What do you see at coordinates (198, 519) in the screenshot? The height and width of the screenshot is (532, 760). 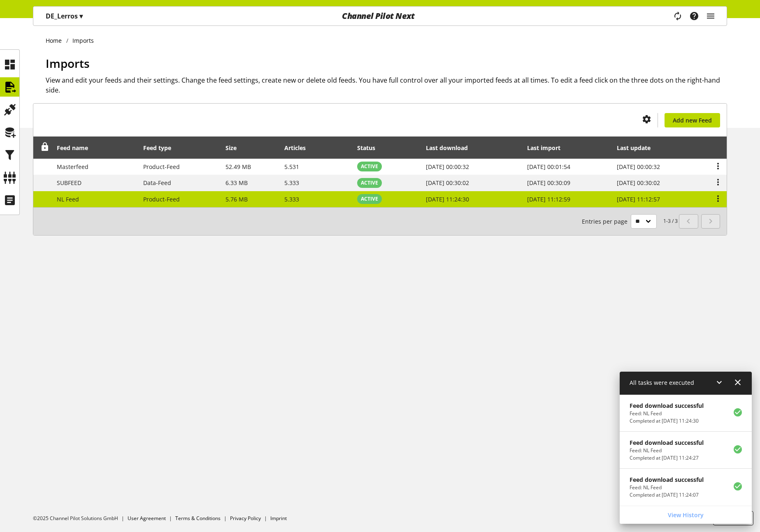 I see `a: Terms & Conditions` at bounding box center [198, 519].